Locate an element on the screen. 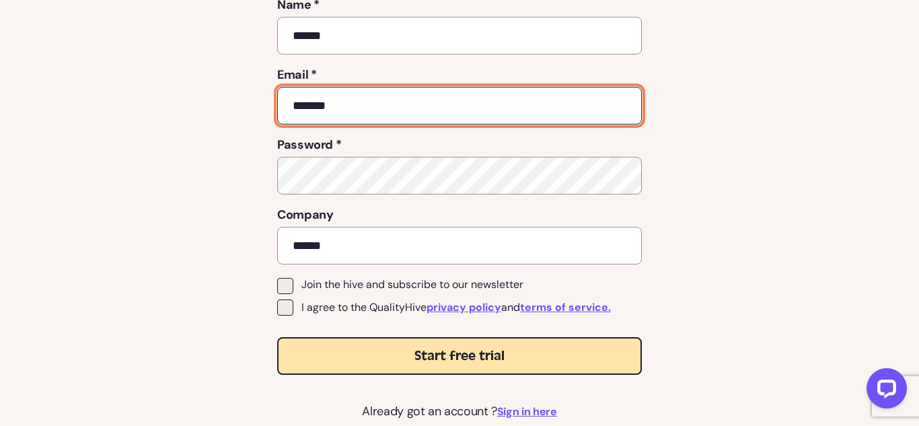  label: Email * is located at coordinates (460, 75).